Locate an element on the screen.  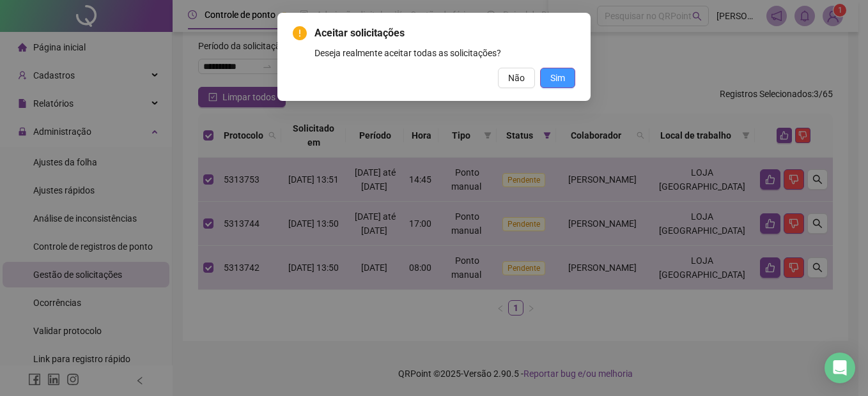
span: Aceitar solicitações is located at coordinates (445, 33).